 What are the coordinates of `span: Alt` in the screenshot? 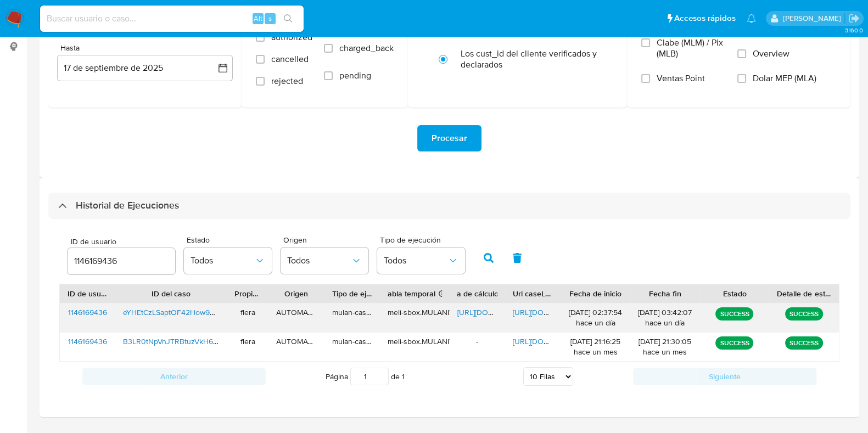 It's located at (258, 18).